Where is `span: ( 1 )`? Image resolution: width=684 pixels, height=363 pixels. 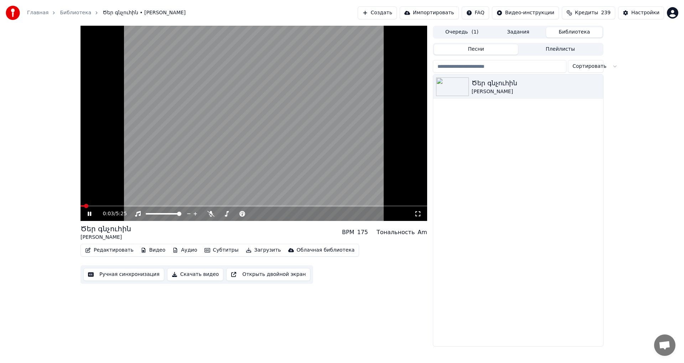
span: ( 1 ) is located at coordinates (475, 32).